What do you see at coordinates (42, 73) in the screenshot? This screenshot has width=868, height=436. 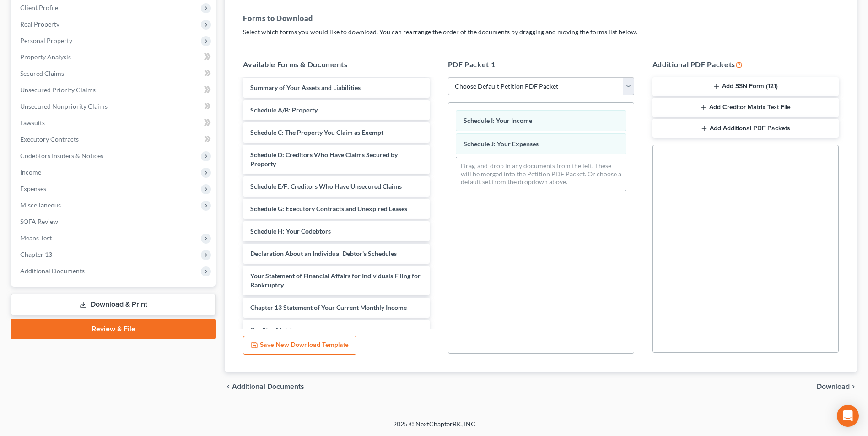 I see `span: Secured Claims` at bounding box center [42, 73].